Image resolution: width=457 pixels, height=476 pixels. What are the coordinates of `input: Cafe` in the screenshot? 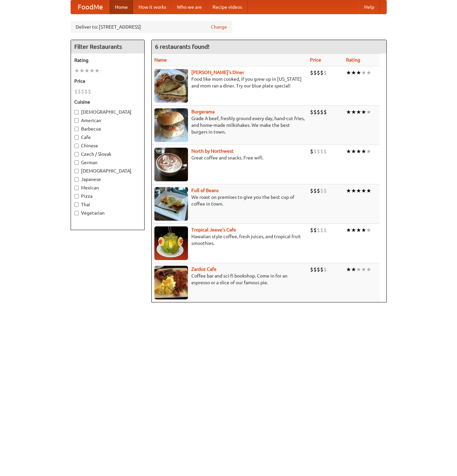 It's located at (76, 137).